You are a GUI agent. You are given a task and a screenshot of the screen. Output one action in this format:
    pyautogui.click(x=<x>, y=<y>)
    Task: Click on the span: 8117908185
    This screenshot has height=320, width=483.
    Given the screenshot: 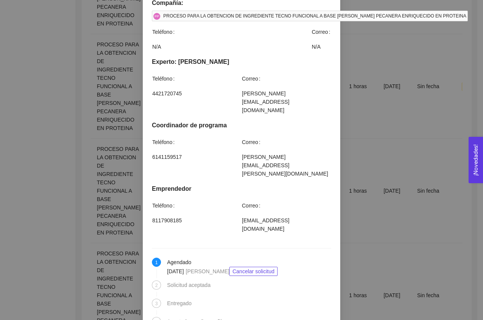 What is the action you would take?
    pyautogui.click(x=197, y=220)
    